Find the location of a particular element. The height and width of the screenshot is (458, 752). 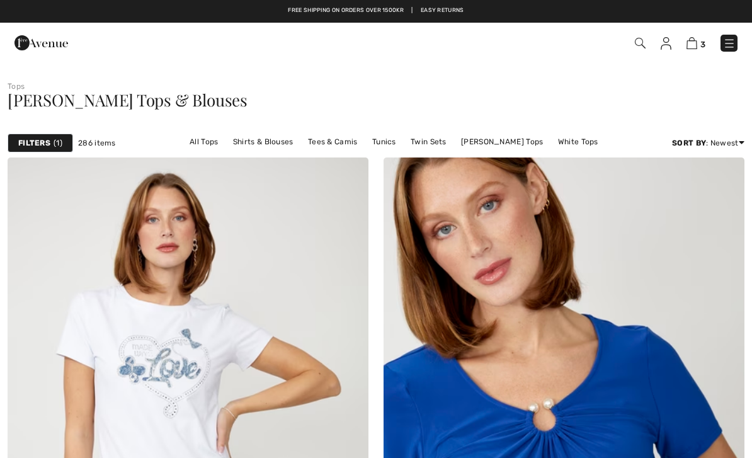

a: Tops is located at coordinates (16, 86).